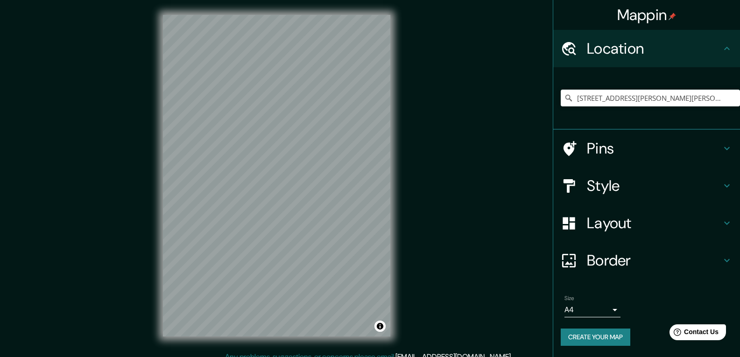 Image resolution: width=740 pixels, height=357 pixels. What do you see at coordinates (593, 310) in the screenshot?
I see `div: A4` at bounding box center [593, 310].